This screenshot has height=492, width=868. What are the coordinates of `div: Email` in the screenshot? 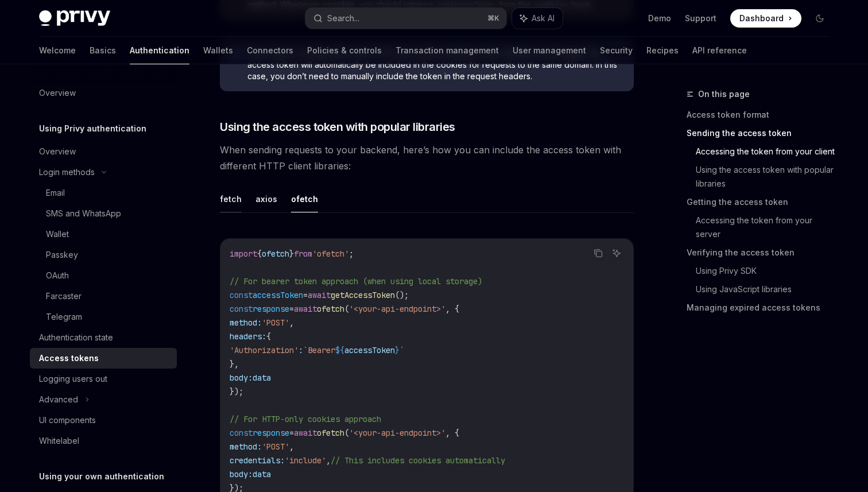 It's located at (55, 193).